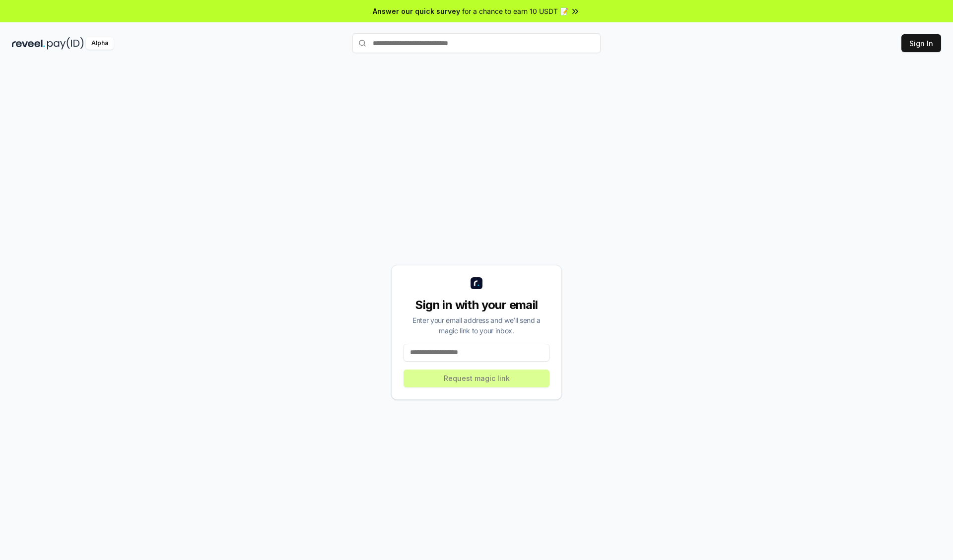 The height and width of the screenshot is (560, 953). Describe the element at coordinates (476, 326) in the screenshot. I see `div: Enter your email address and we’ll send a magic link to your inbox.` at that location.